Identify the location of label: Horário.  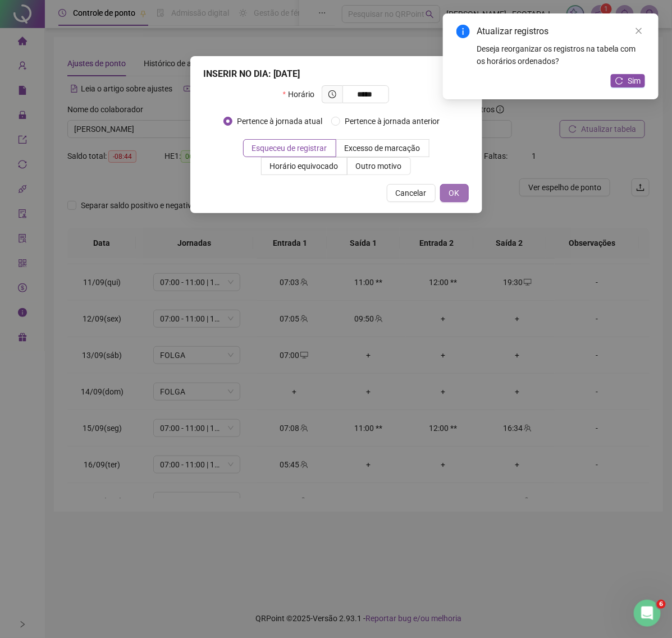
(302, 94).